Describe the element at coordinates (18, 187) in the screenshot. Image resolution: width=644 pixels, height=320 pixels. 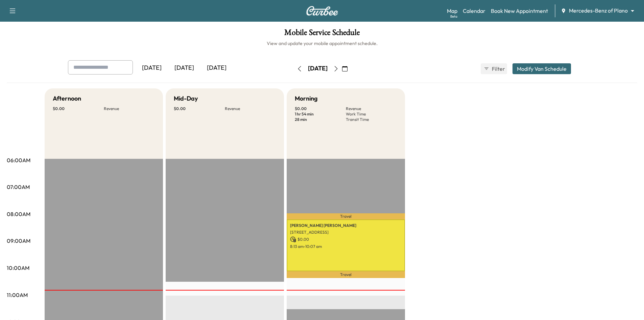
I see `p: 07:00AM` at that location.